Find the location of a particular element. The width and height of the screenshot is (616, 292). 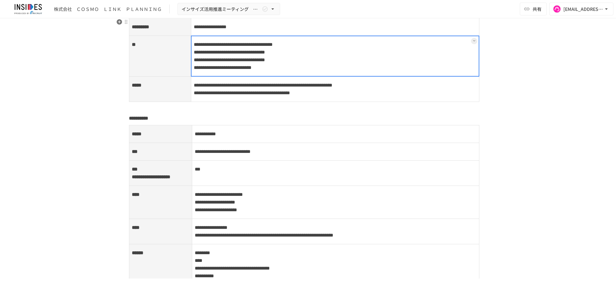

span: インサイズ活用推進ミーティング ～1回目～ is located at coordinates (221, 9).